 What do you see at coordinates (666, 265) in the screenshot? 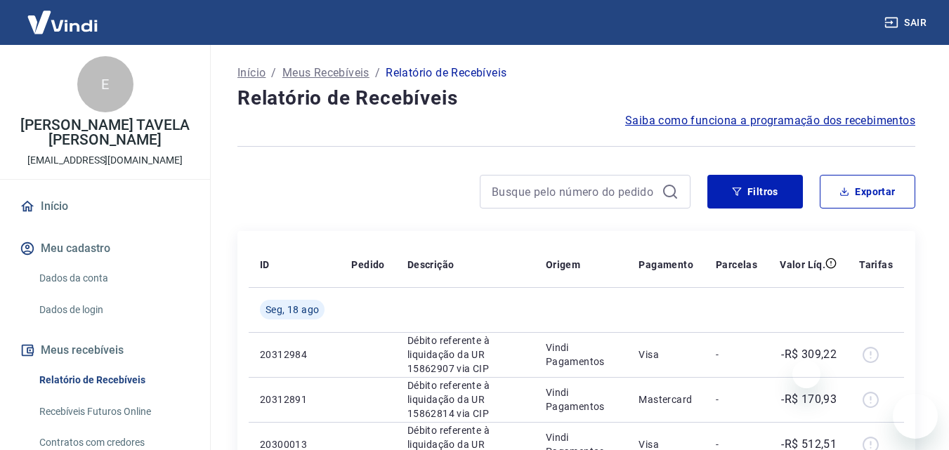
I see `p: Pagamento` at bounding box center [666, 265].